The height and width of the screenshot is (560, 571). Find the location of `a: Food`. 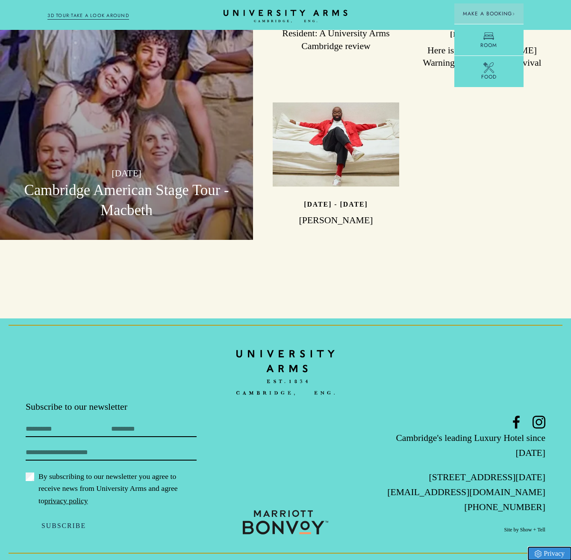

a: Food is located at coordinates (489, 71).